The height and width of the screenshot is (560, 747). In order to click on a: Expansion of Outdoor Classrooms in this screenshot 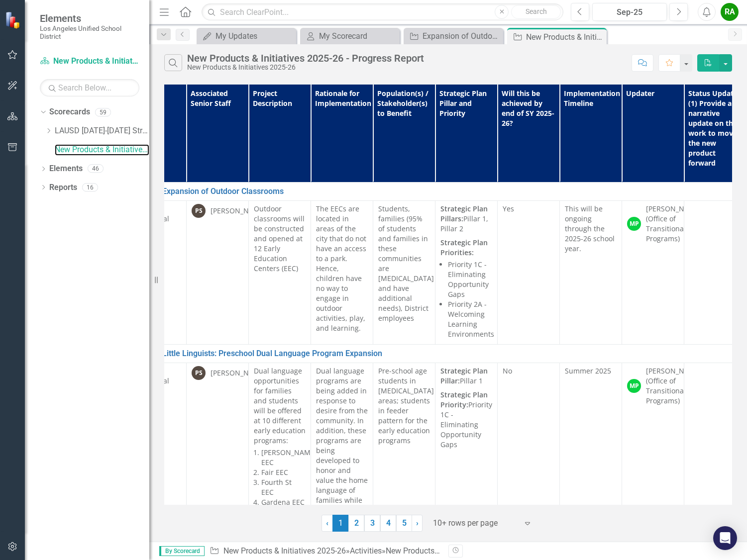, I will do `click(454, 36)`.